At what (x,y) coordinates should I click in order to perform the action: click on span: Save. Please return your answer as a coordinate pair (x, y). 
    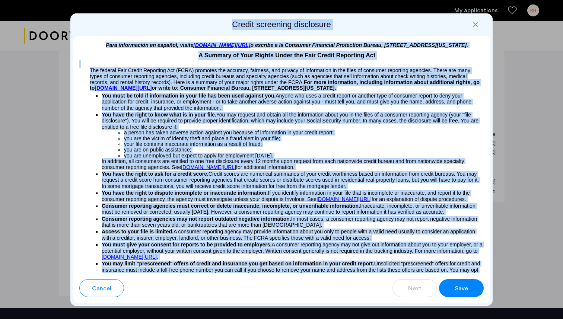
    Looking at the image, I should click on (461, 288).